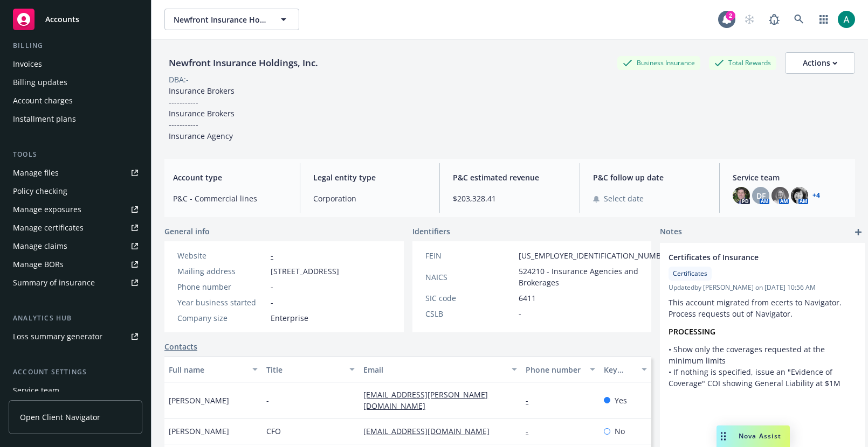  I want to click on span: Legal entity type, so click(370, 177).